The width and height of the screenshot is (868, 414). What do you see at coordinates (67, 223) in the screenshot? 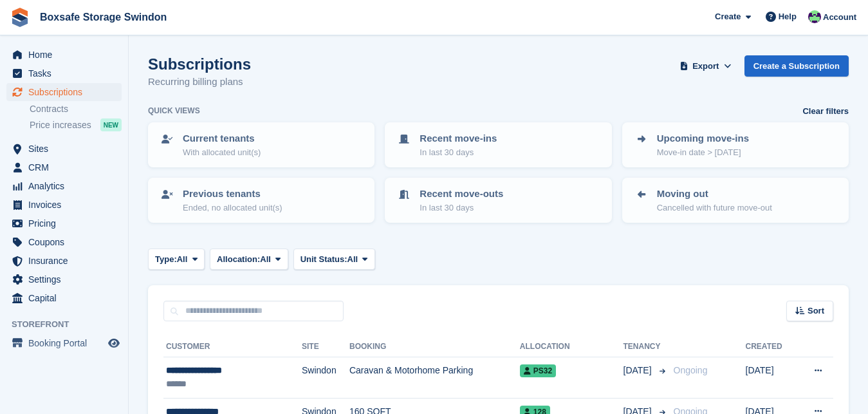
I see `span: Pricing` at bounding box center [67, 223].